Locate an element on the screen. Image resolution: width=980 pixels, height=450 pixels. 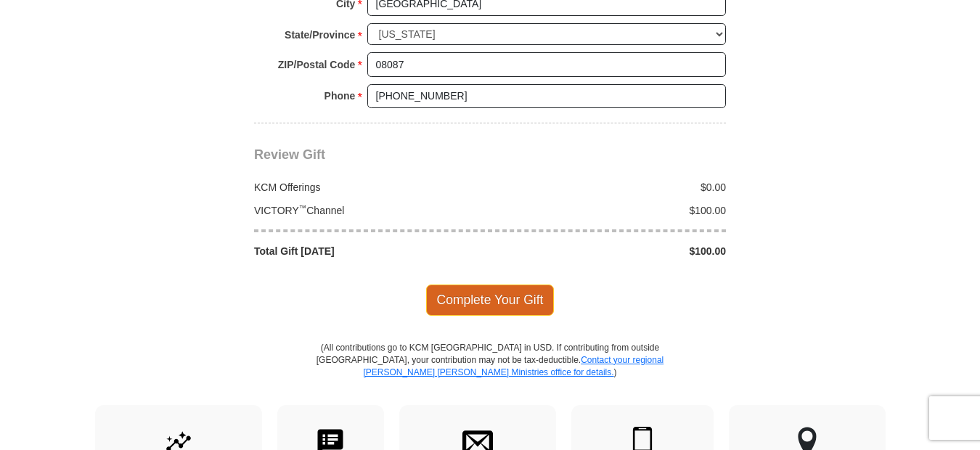
strong: Phone is located at coordinates (340, 96).